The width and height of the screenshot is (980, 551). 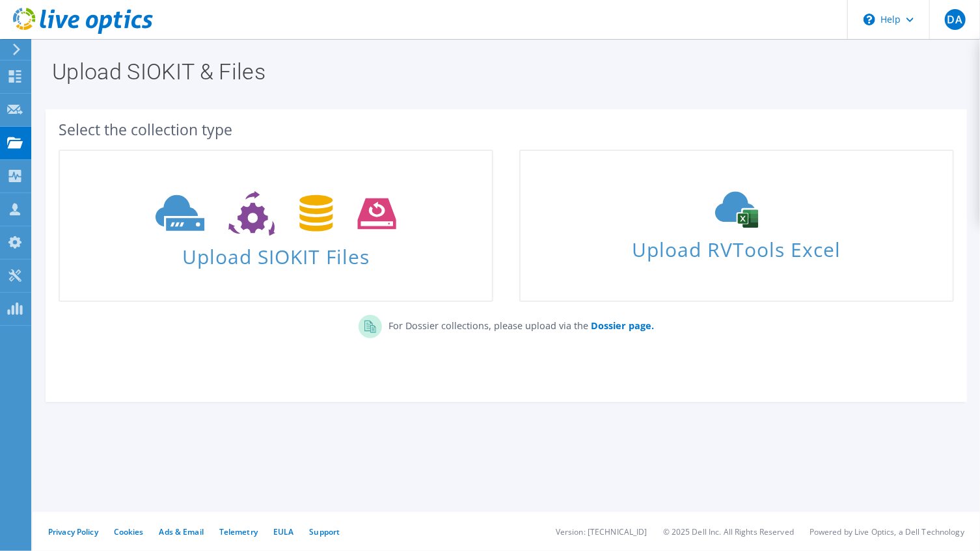 I want to click on b: Dossier page., so click(x=622, y=325).